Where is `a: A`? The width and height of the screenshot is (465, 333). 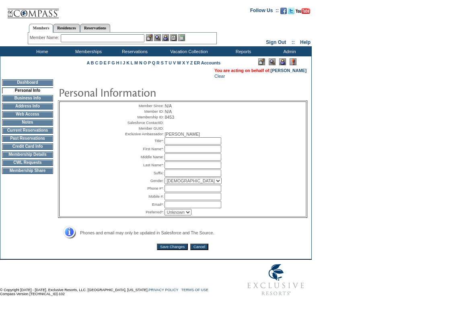
a: A is located at coordinates (88, 63).